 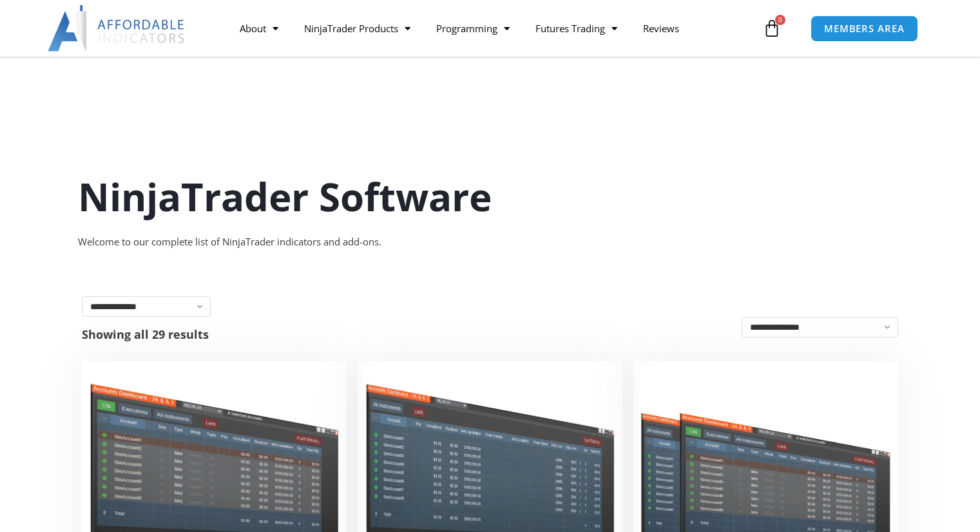 I want to click on a: 0, so click(x=772, y=28).